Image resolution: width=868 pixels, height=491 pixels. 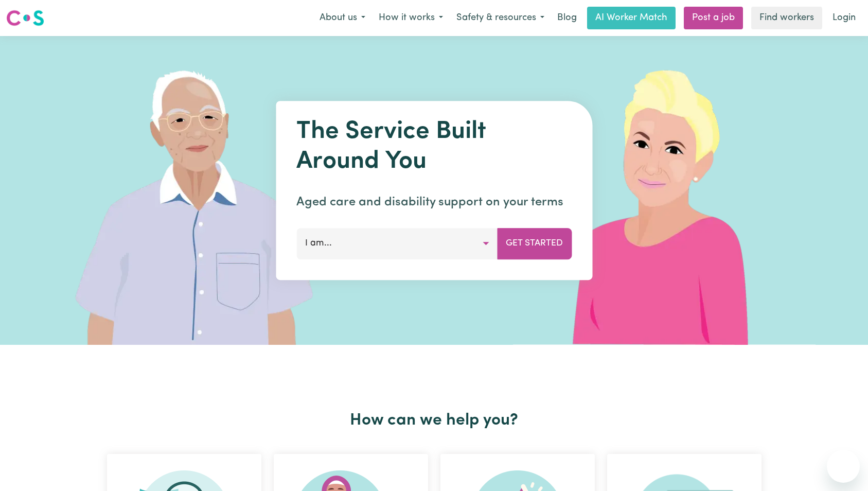 I want to click on h1: The Service Built Around You, so click(x=434, y=146).